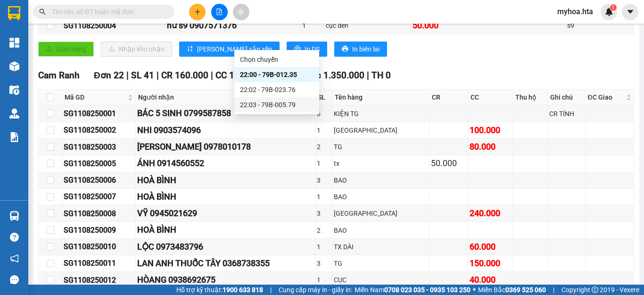  What do you see at coordinates (307, 49) in the screenshot?
I see `button: printerIn DS` at bounding box center [307, 49].